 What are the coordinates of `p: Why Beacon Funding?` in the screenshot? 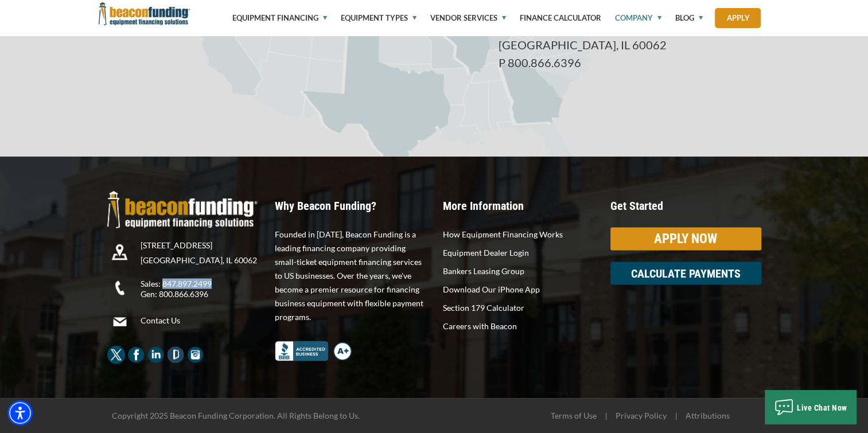 It's located at (350, 205).